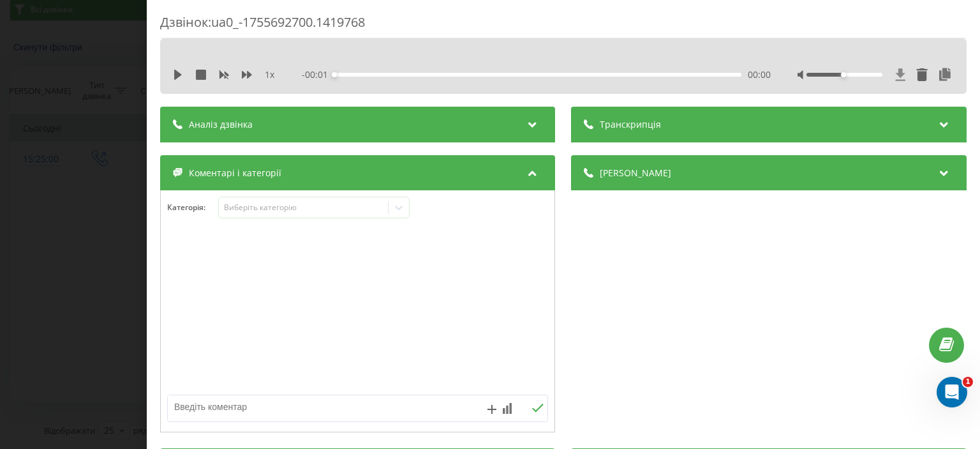  What do you see at coordinates (235, 173) in the screenshot?
I see `span: Коментарі і категорії` at bounding box center [235, 173].